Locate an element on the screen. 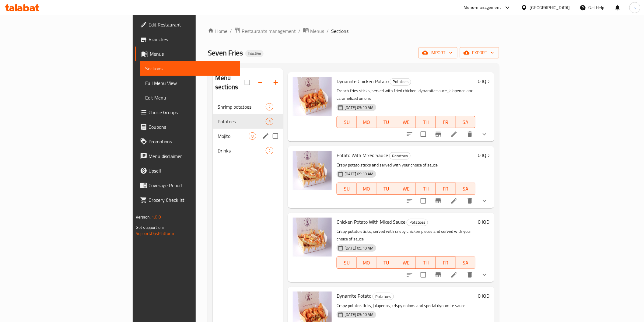 The image size is (644, 322). nav: breadcrumb is located at coordinates (353, 31).